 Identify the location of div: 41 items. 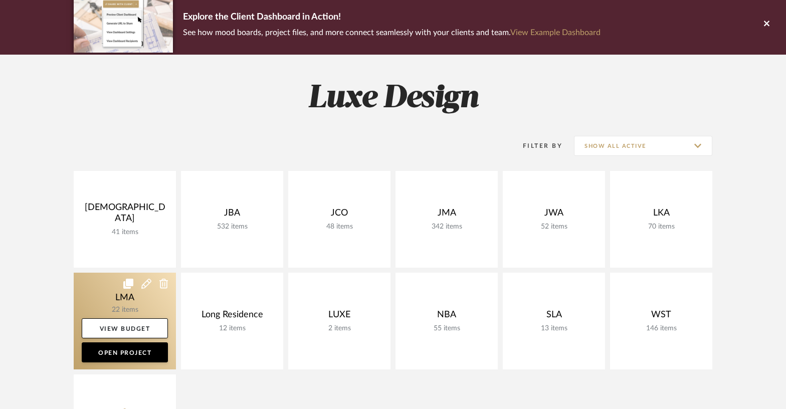
(125, 232).